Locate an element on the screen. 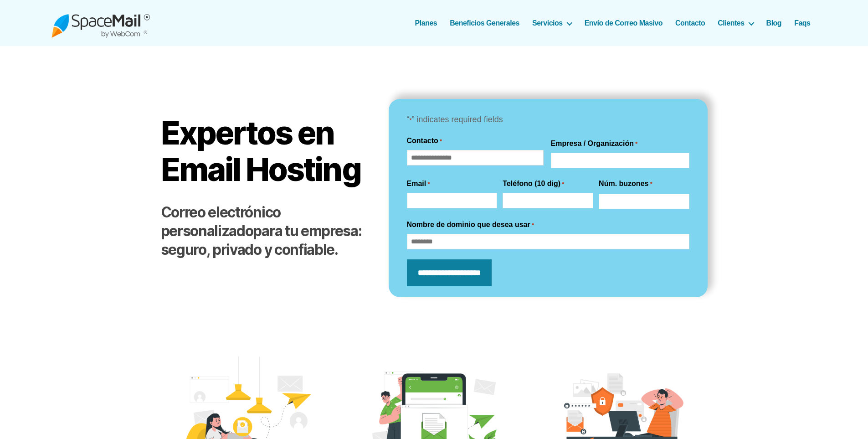 The height and width of the screenshot is (439, 868). nav: Horizontal is located at coordinates (619, 23).